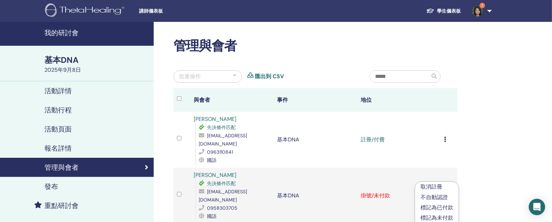 The height and width of the screenshot is (222, 552). Describe the element at coordinates (62, 206) in the screenshot. I see `font: 重點研討會` at that location.